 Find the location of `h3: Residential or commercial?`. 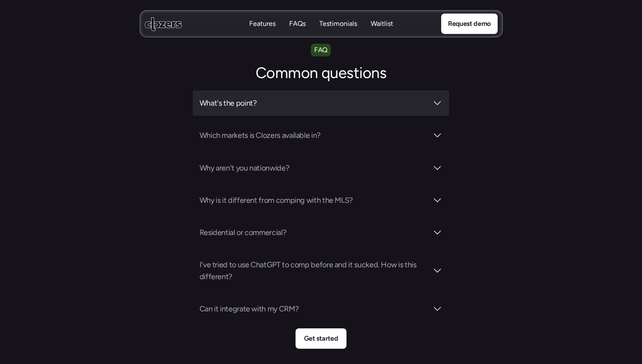

h3: Residential or commercial? is located at coordinates (314, 233).